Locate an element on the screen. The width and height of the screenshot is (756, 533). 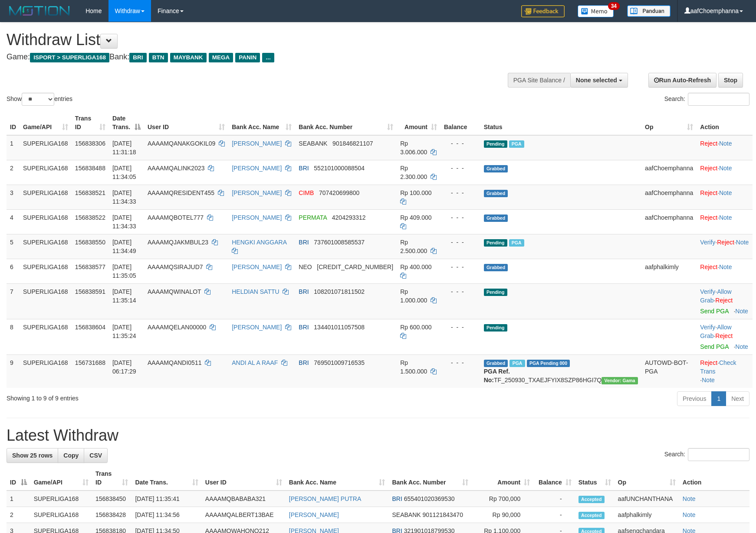
span: AAAAMQJAKMBUL23 is located at coordinates (178, 242).